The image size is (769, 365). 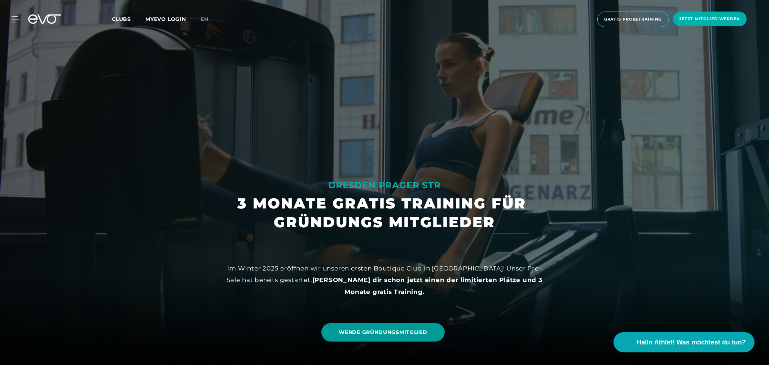 I want to click on a: MYEVO LOGIN, so click(x=166, y=19).